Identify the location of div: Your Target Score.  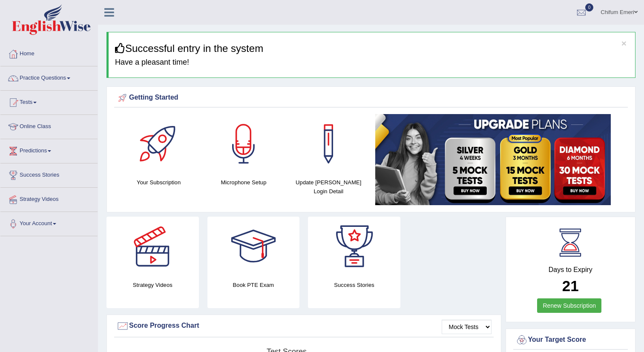
(571, 340).